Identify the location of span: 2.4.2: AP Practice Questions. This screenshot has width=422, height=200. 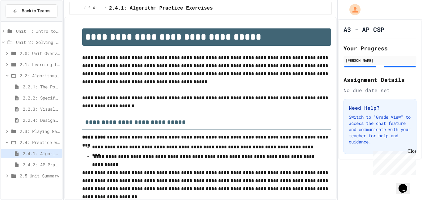
(41, 164).